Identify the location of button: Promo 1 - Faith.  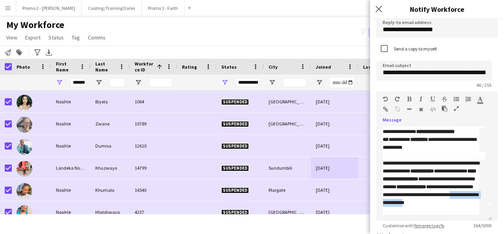
(163, 8).